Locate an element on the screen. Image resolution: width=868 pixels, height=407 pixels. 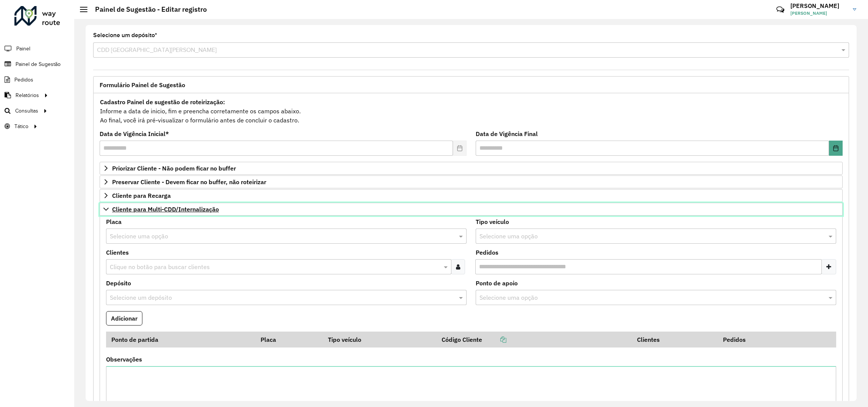
a: Copiar is located at coordinates (494, 339).